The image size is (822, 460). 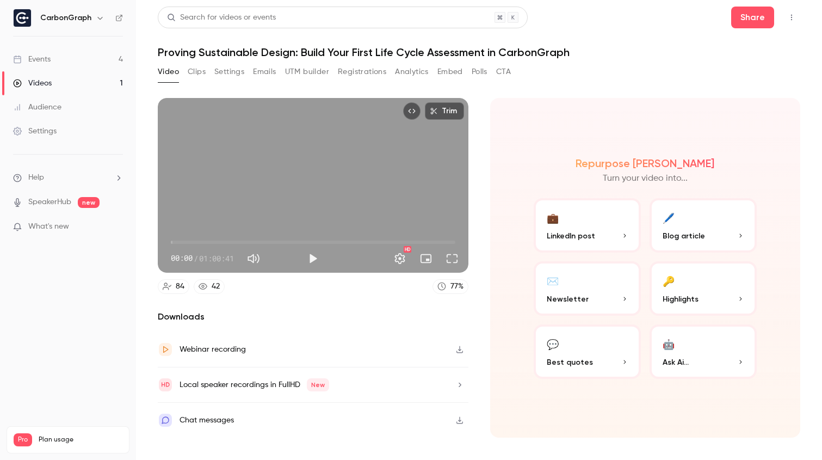 I want to click on span: Plan usage, so click(x=81, y=440).